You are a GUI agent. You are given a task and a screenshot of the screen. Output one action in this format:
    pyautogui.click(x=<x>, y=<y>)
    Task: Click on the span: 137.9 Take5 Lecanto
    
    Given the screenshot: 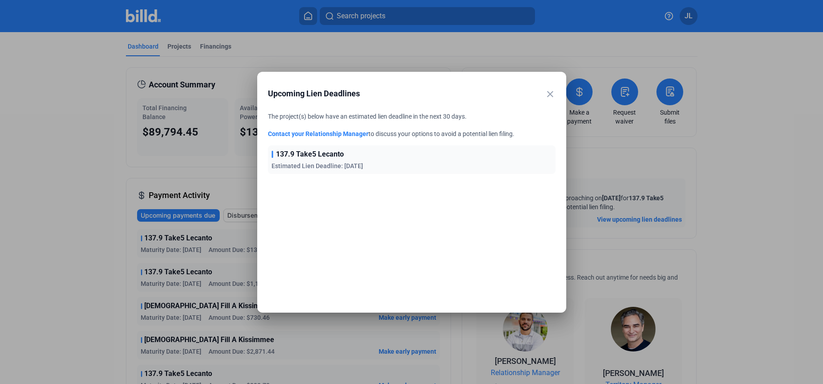 What is the action you would take?
    pyautogui.click(x=310, y=154)
    